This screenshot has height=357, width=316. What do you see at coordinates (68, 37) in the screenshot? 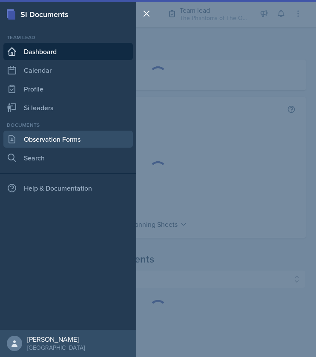
I see `div: Team lead` at bounding box center [68, 37].